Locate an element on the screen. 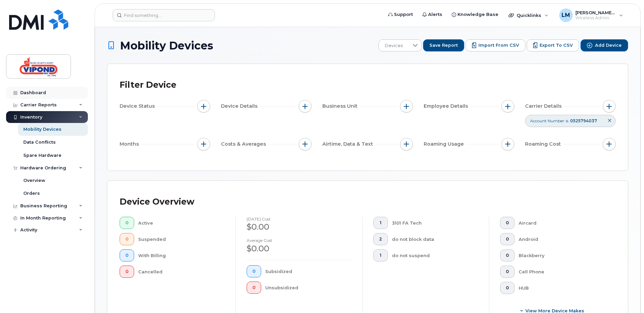  div: Android is located at coordinates (562, 239).